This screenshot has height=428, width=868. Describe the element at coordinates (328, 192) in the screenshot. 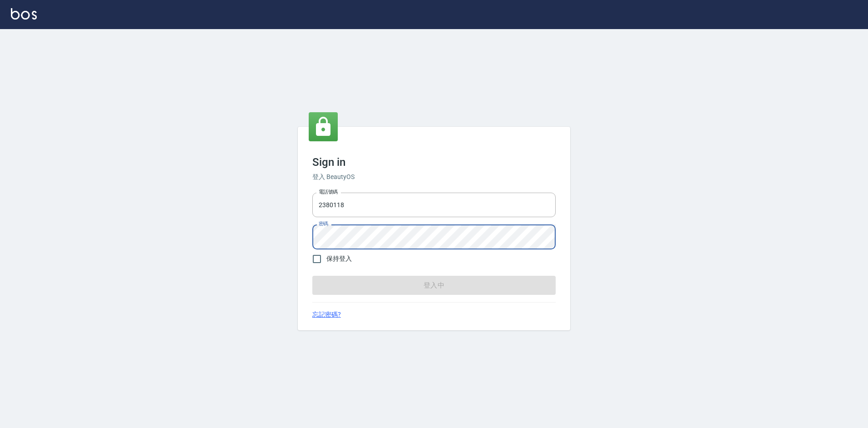

I see `label: 電話號碼` at that location.